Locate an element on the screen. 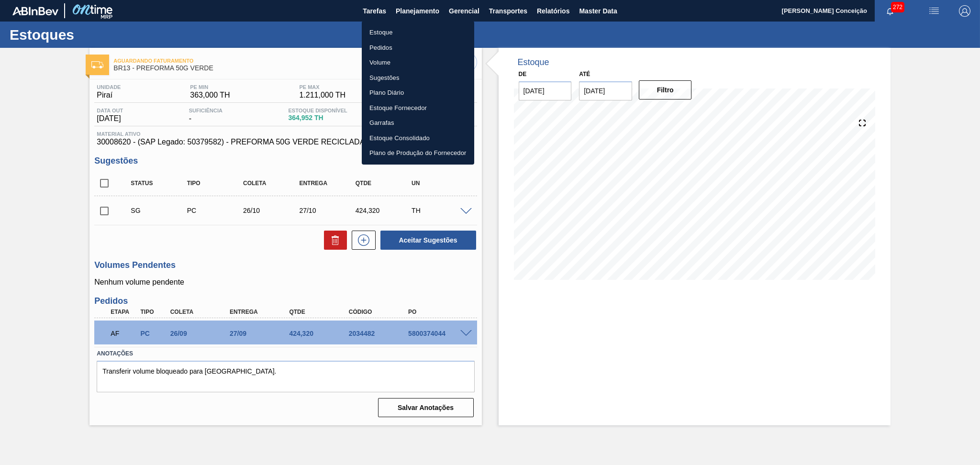  a: Estoque Fornecedor is located at coordinates (418, 108).